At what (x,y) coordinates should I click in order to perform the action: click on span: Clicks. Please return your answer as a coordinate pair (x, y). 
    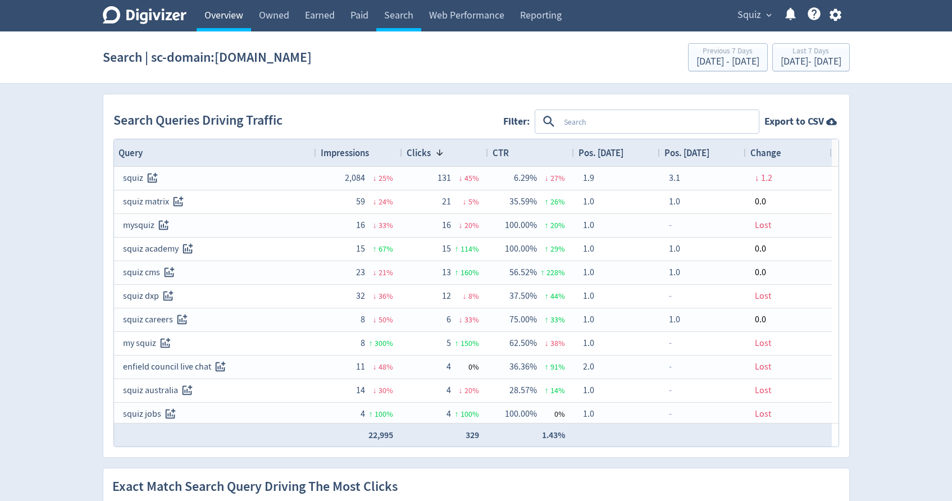
    Looking at the image, I should click on (419, 153).